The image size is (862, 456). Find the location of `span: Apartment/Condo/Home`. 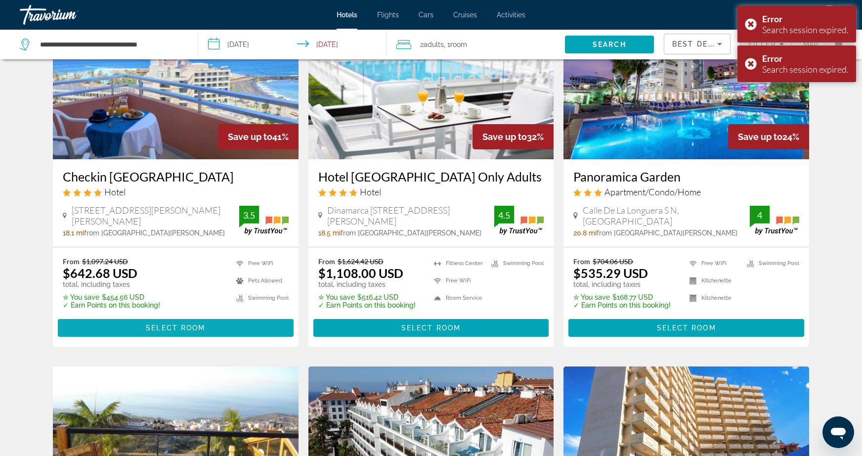

span: Apartment/Condo/Home is located at coordinates (652, 192).